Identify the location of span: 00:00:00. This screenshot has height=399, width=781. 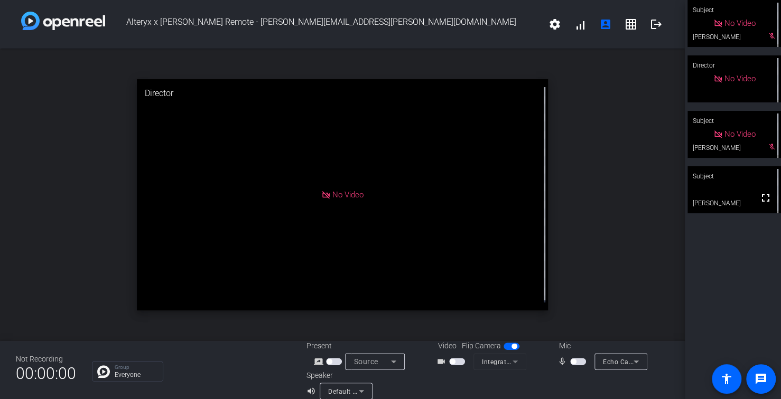
(46, 374).